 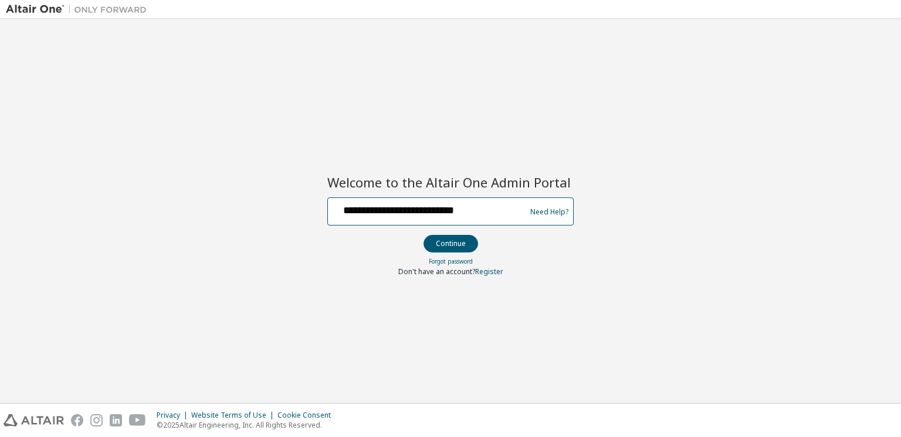 What do you see at coordinates (450, 262) in the screenshot?
I see `a: Forgot password` at bounding box center [450, 262].